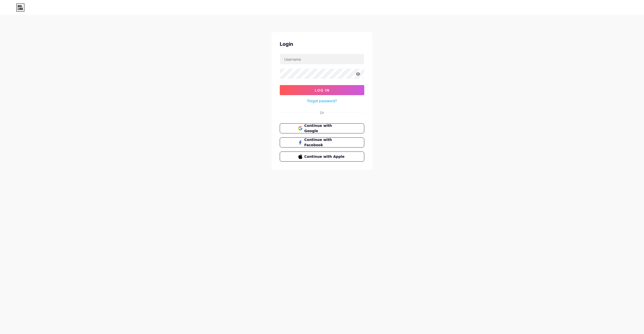 This screenshot has width=644, height=334. What do you see at coordinates (322, 112) in the screenshot?
I see `div: Or` at bounding box center [322, 112].